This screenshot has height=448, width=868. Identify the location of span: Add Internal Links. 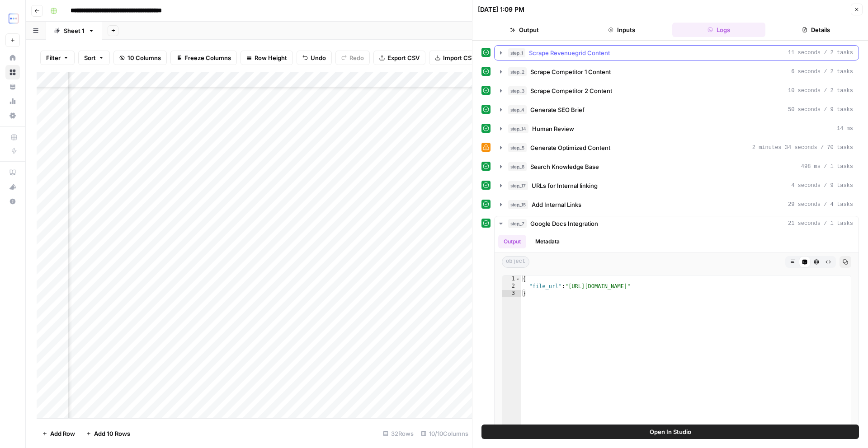
(556, 205).